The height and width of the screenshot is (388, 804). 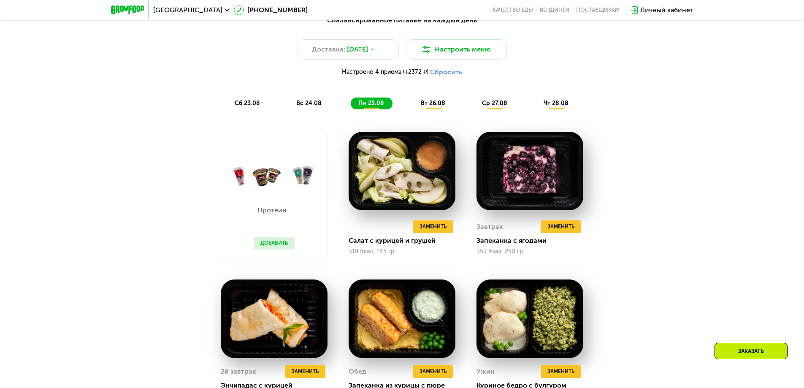 What do you see at coordinates (247, 103) in the screenshot?
I see `span: сб 23.08` at bounding box center [247, 103].